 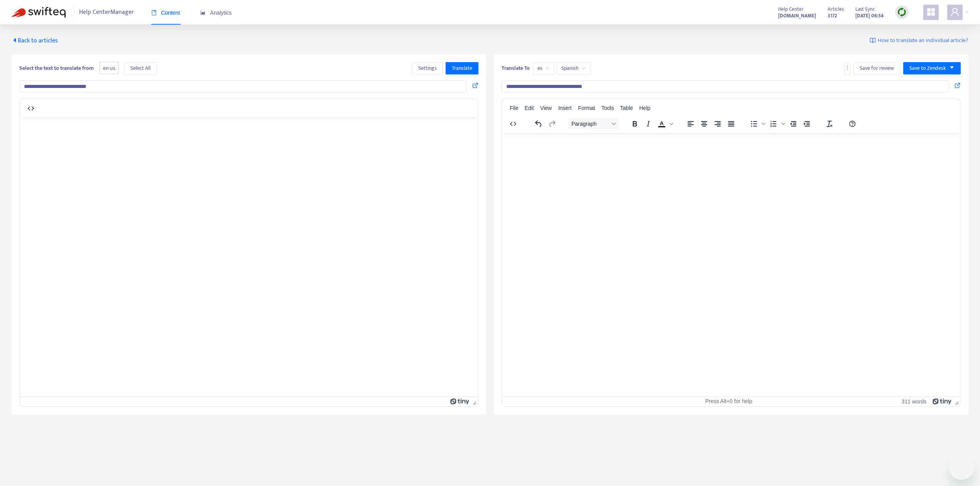 I want to click on button: Save for review, so click(x=877, y=69).